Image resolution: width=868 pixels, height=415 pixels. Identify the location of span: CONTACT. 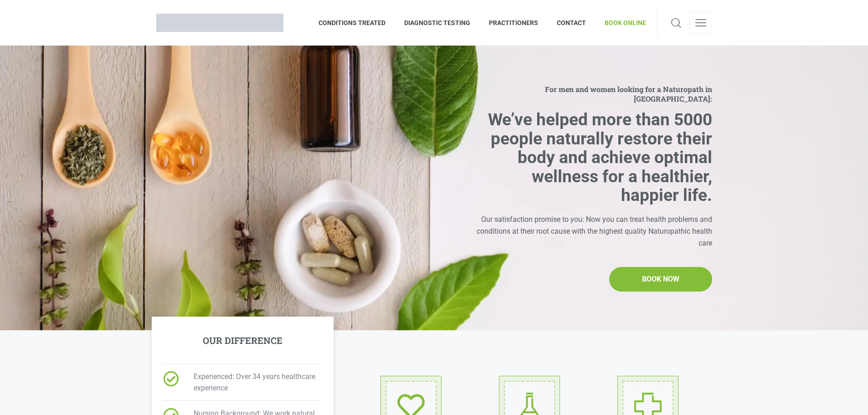
(572, 23).